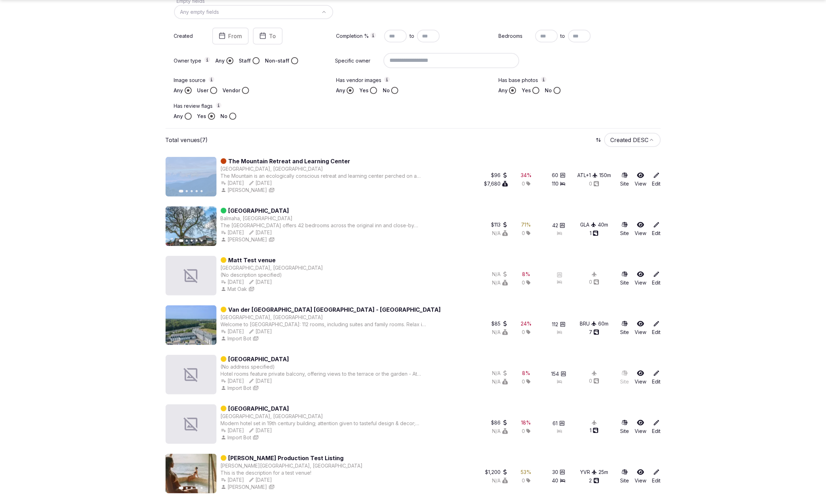 This screenshot has height=504, width=826. What do you see at coordinates (558, 472) in the screenshot?
I see `button: 30` at bounding box center [558, 472].